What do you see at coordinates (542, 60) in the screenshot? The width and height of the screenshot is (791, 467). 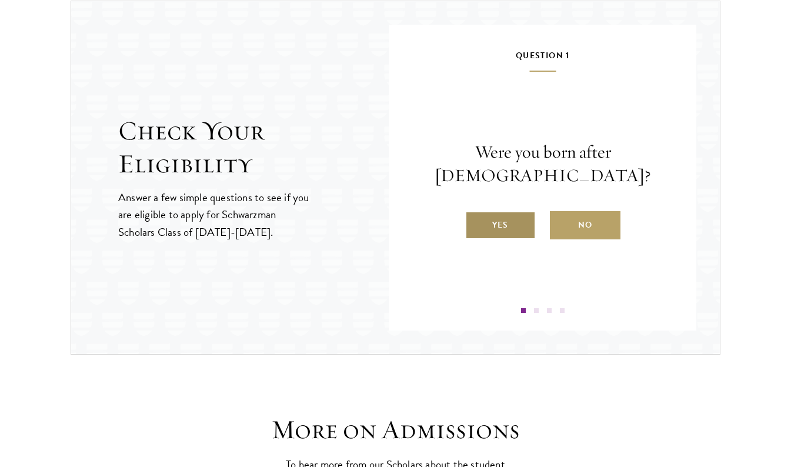 I see `h5: Question 1` at bounding box center [542, 60].